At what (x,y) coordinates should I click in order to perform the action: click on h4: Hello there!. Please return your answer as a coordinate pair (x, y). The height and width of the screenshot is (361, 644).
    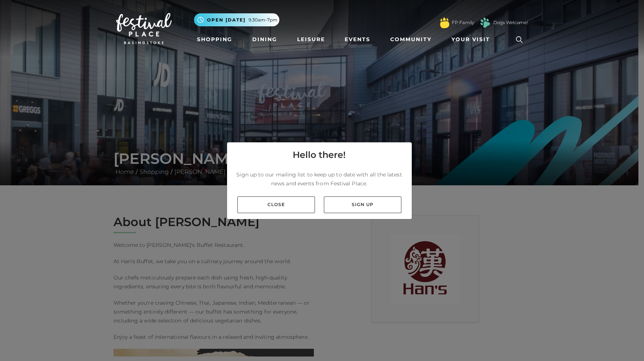
    Looking at the image, I should click on (319, 155).